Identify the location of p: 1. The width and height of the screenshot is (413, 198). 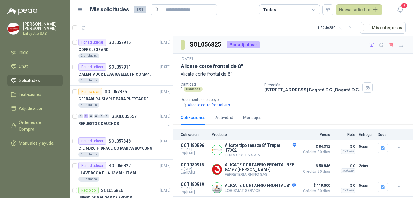
(182, 89).